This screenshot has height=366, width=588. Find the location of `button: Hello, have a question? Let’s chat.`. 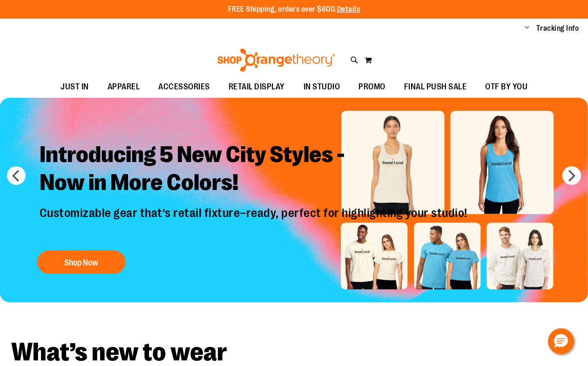

button: Hello, have a question? Let’s chat. is located at coordinates (561, 341).